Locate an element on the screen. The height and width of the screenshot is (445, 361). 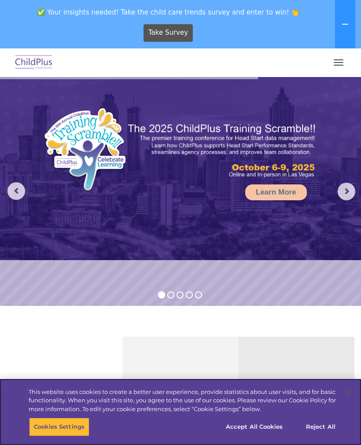
button: Close is located at coordinates (347, 393).